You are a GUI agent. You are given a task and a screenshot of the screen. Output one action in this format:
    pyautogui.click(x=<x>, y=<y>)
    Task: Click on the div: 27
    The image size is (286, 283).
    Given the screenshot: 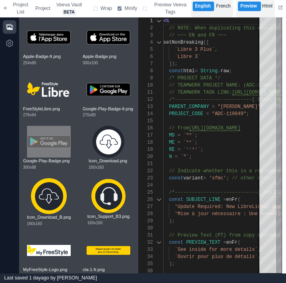 What is the action you would take?
    pyautogui.click(x=146, y=207)
    